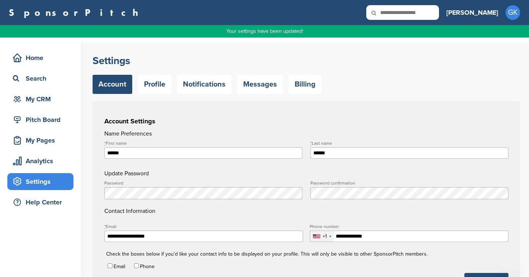  I want to click on label: Password confirmation, so click(410, 183).